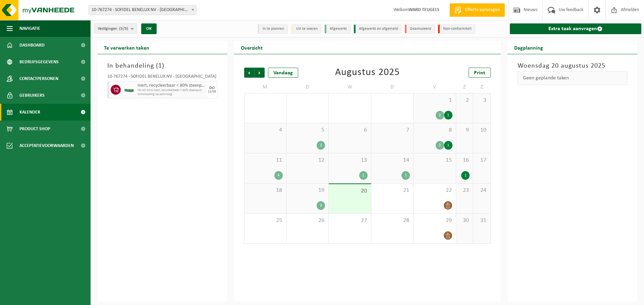  I want to click on span: 18, so click(265, 190).